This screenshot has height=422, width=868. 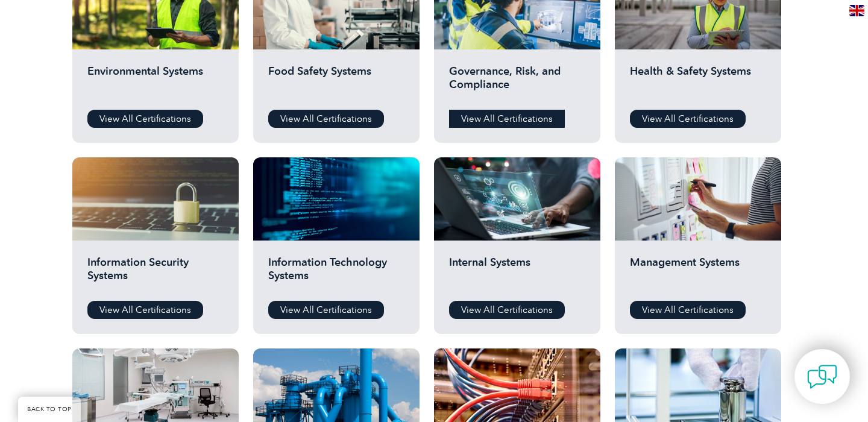 What do you see at coordinates (336, 83) in the screenshot?
I see `h2: Food Safety Systems` at bounding box center [336, 83].